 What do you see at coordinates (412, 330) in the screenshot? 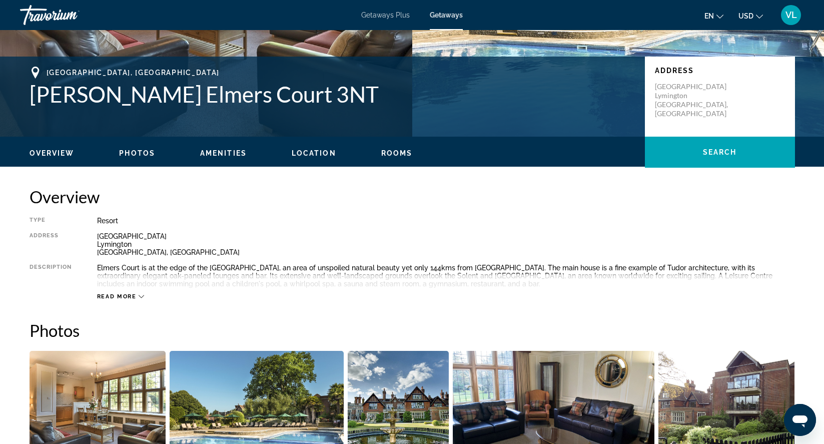
I see `h2: Photos` at bounding box center [412, 330].